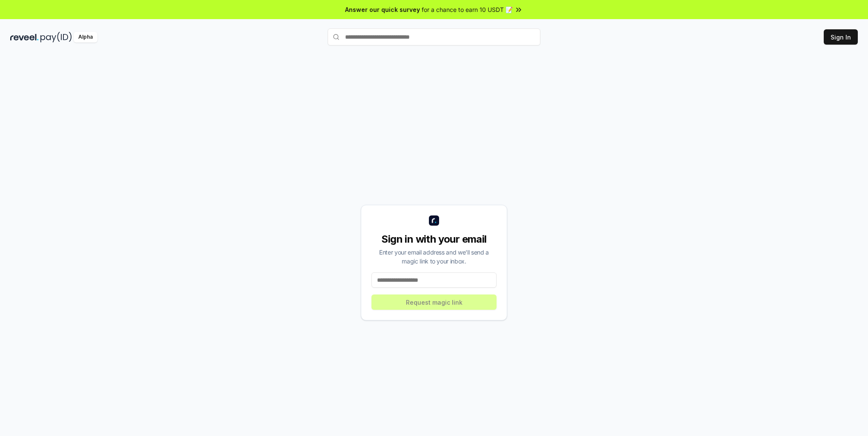 This screenshot has width=868, height=436. I want to click on div: Enter your email address and we’ll send a magic link to your inbox., so click(434, 257).